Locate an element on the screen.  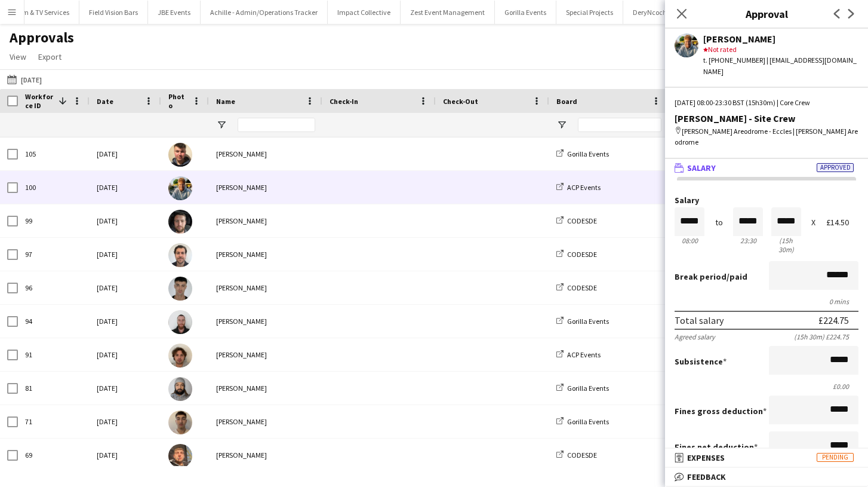
span: Feedback is located at coordinates (707, 476).